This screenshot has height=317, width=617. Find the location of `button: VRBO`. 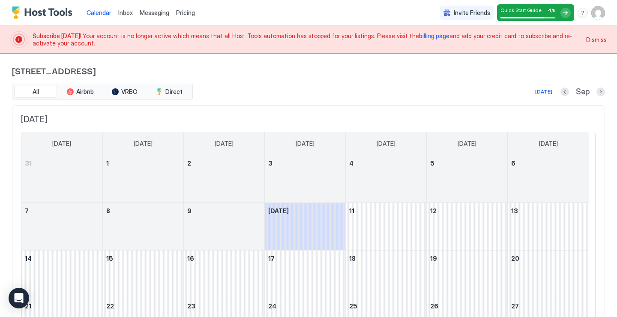

button: VRBO is located at coordinates (125, 92).